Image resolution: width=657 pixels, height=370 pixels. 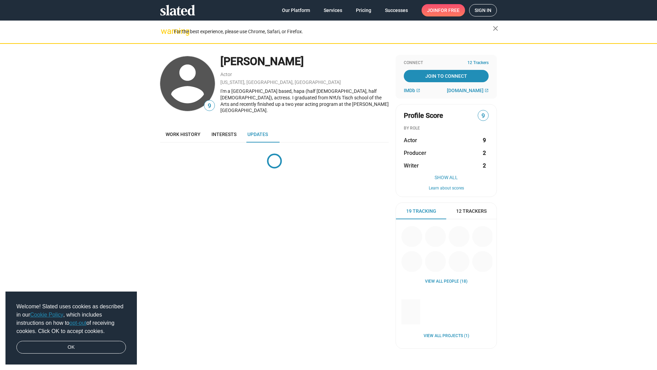 What do you see at coordinates (443, 10) in the screenshot?
I see `span: Join` at bounding box center [443, 10].